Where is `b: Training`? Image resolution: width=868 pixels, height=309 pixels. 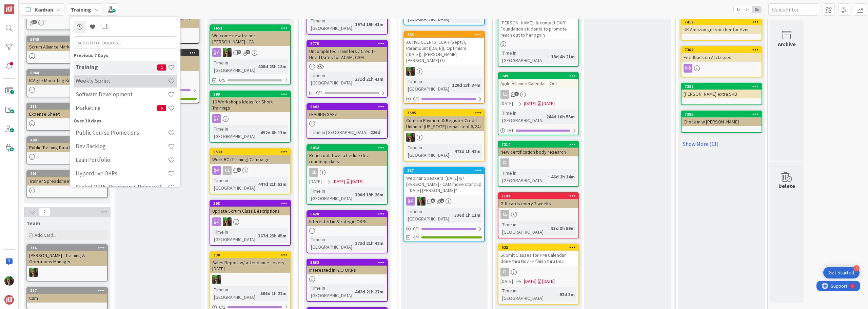 b: Training is located at coordinates (81, 10).